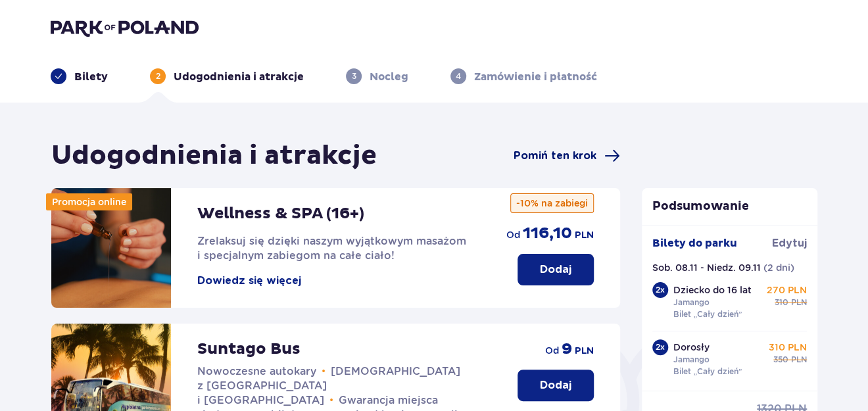 This screenshot has width=868, height=411. I want to click on p: Dziecko do 16 lat, so click(712, 290).